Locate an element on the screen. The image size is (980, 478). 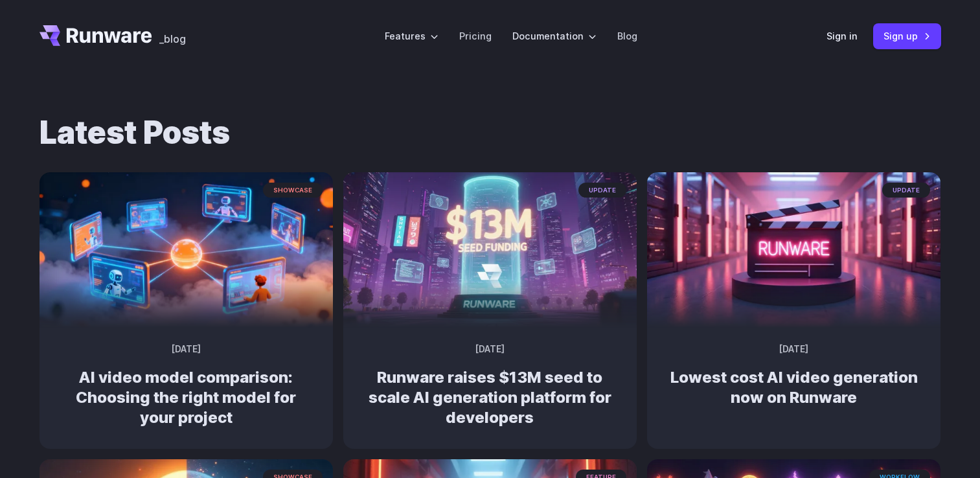
a: Go to / is located at coordinates (96, 35).